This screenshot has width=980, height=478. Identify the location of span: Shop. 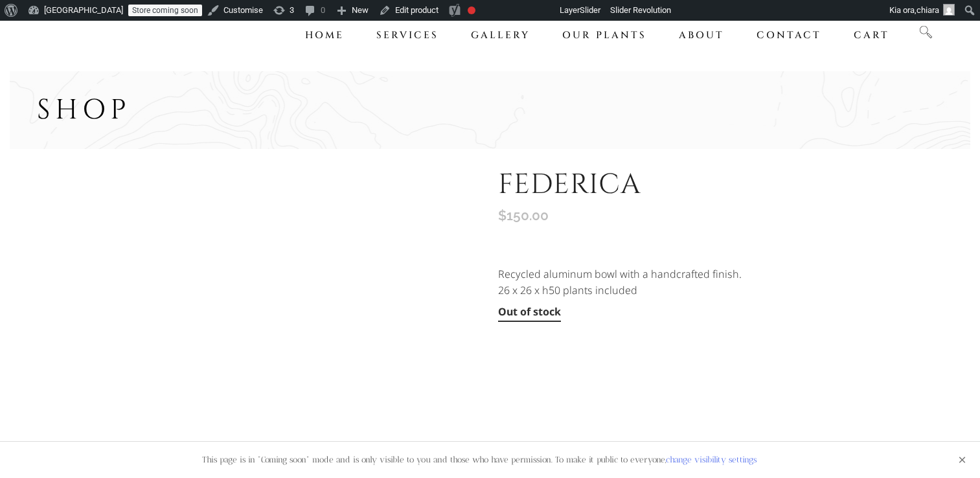
(85, 110).